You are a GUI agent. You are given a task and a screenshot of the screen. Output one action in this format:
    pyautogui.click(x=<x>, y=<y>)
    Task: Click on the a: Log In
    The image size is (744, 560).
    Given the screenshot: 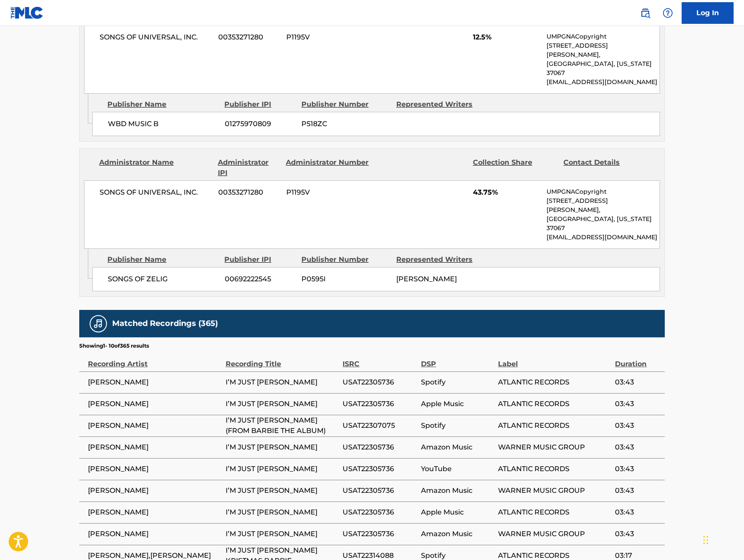 What is the action you would take?
    pyautogui.click(x=708, y=13)
    